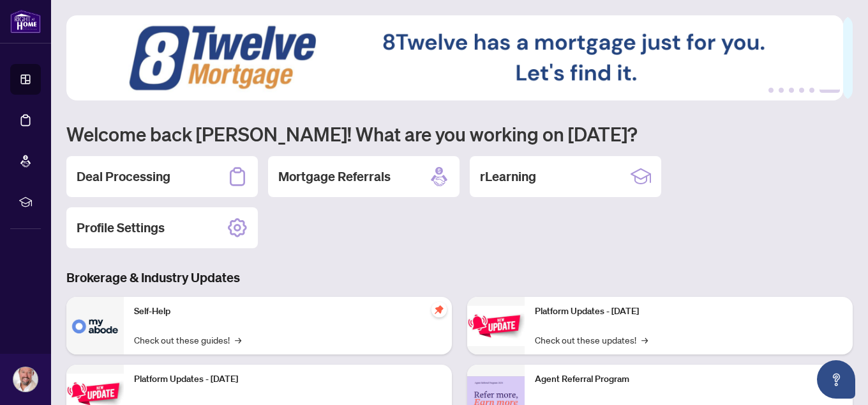 This screenshot has height=405, width=868. What do you see at coordinates (508, 177) in the screenshot?
I see `h2: rLearning` at bounding box center [508, 177].